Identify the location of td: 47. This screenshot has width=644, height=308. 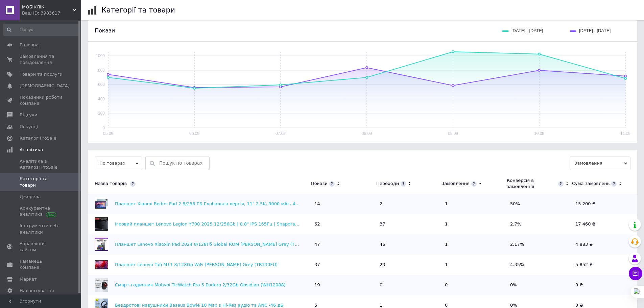
(343, 244).